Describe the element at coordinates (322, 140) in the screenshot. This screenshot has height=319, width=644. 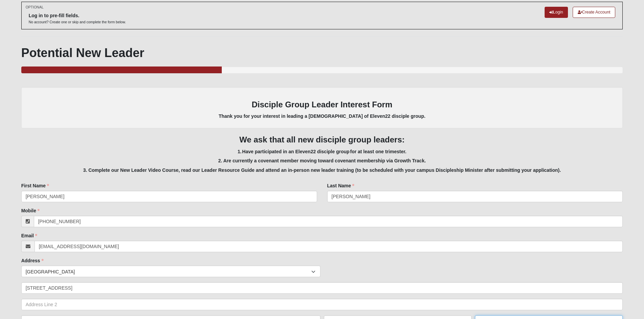
I see `h3: We ask that all new disciple group leaders:` at that location.